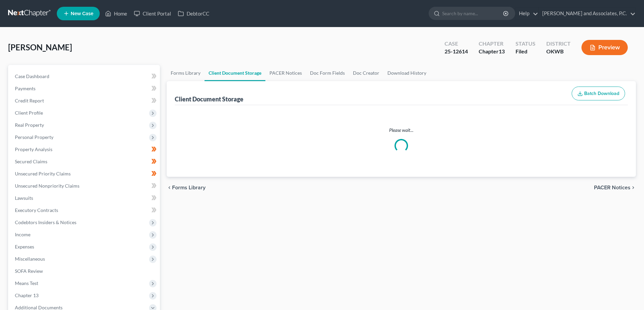  I want to click on span: Payments, so click(25, 88).